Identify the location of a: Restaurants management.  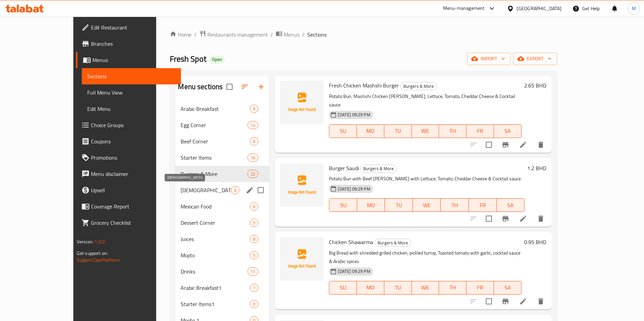
(234, 35).